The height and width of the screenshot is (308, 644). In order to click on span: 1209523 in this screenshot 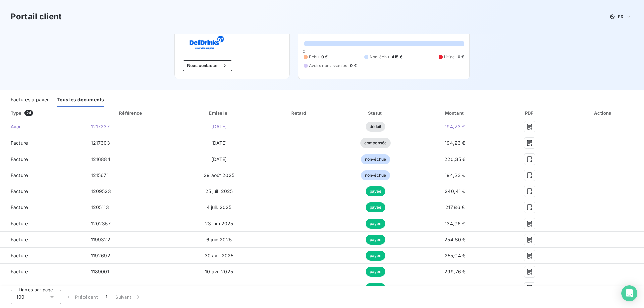, I will do `click(101, 191)`.